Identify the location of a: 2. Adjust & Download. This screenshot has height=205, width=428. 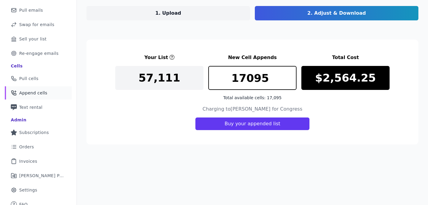
(336, 13).